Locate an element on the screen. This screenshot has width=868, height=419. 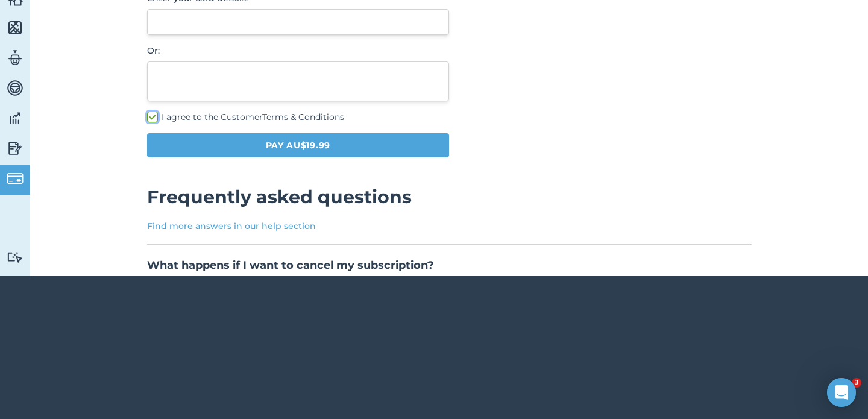
span: 3 is located at coordinates (856, 383).